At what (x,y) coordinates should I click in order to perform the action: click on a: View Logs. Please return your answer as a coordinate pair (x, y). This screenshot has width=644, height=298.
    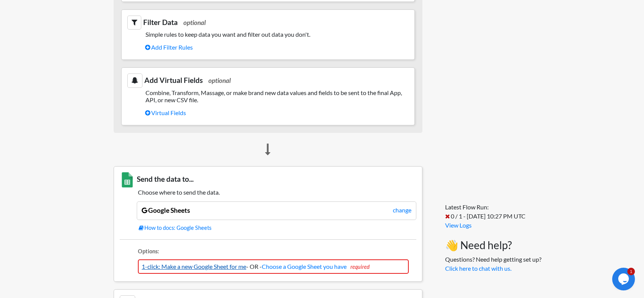
    Looking at the image, I should click on (458, 225).